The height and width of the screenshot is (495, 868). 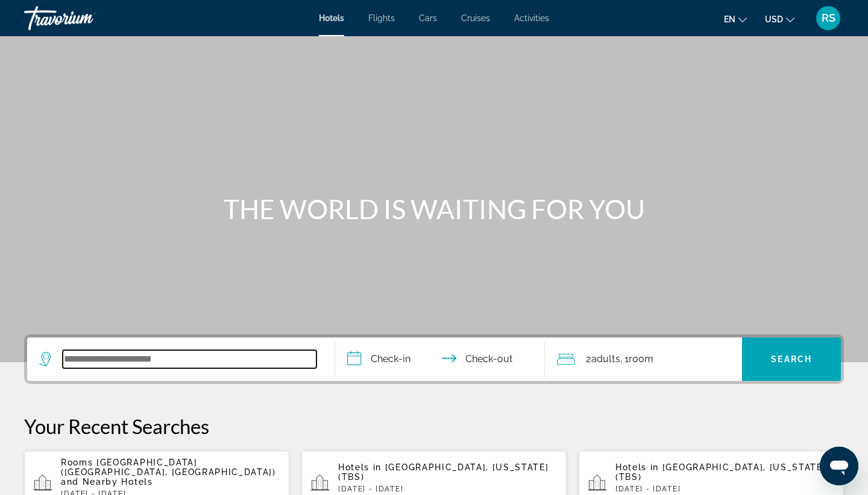 I want to click on span: Hotels, so click(x=332, y=18).